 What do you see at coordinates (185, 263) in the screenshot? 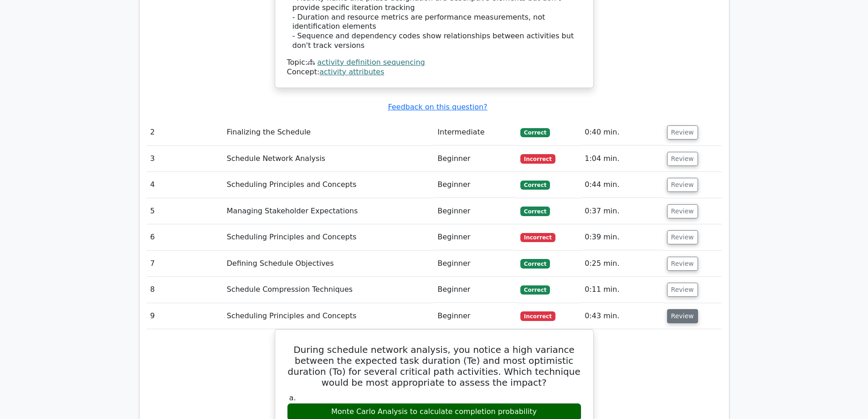
I see `td: 7` at bounding box center [185, 263].